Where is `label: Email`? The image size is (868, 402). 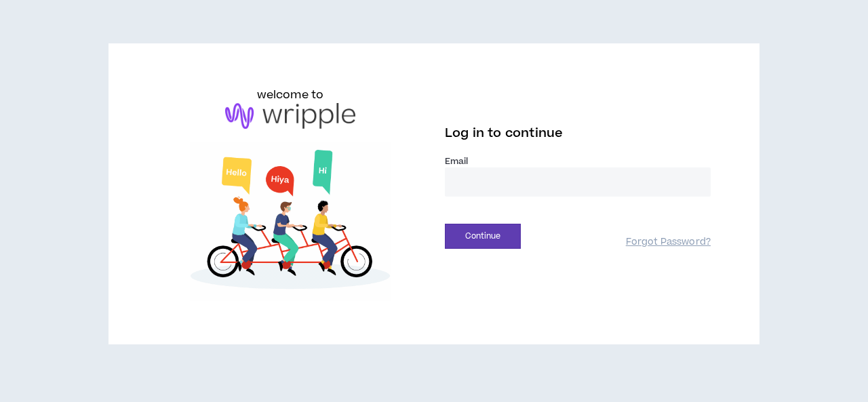 label: Email is located at coordinates (578, 161).